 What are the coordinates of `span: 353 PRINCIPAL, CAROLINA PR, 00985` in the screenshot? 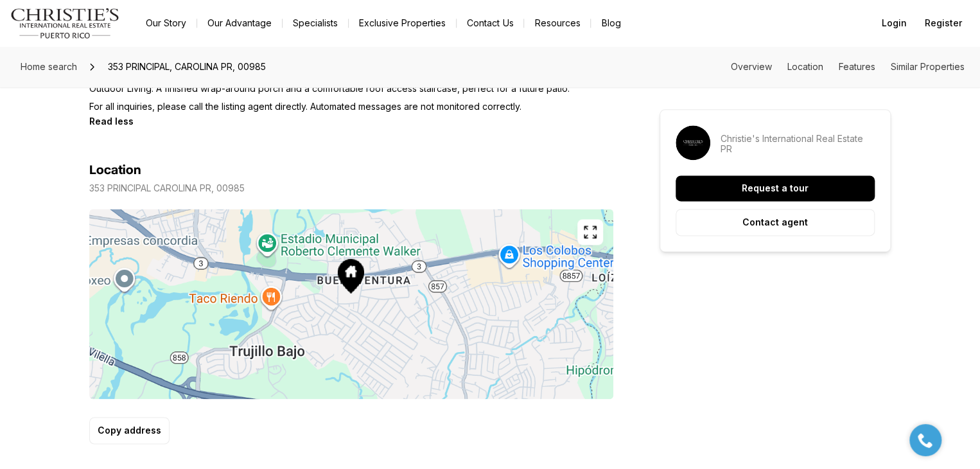 It's located at (187, 67).